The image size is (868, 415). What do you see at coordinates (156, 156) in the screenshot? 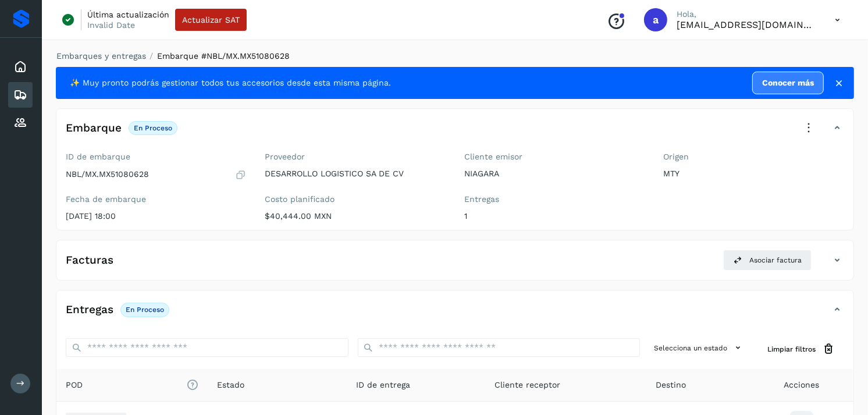
I see `label: ID de embarque` at bounding box center [156, 156].